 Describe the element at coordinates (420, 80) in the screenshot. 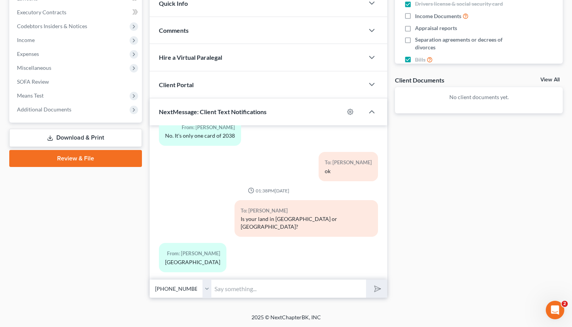

I see `div: Client Documents` at that location.